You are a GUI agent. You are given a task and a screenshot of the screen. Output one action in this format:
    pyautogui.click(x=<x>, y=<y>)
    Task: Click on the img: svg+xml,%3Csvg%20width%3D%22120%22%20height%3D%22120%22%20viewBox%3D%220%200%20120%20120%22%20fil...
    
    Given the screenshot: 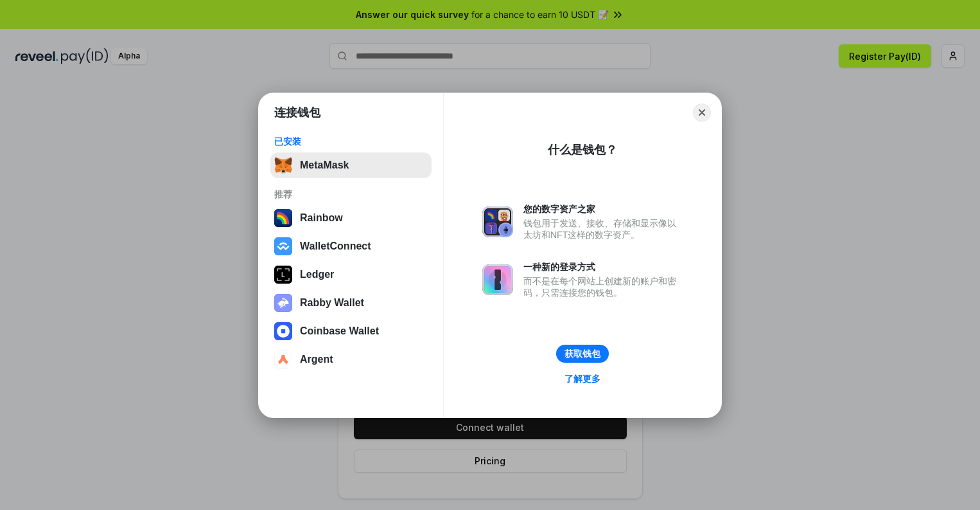 What is the action you would take?
    pyautogui.click(x=283, y=218)
    